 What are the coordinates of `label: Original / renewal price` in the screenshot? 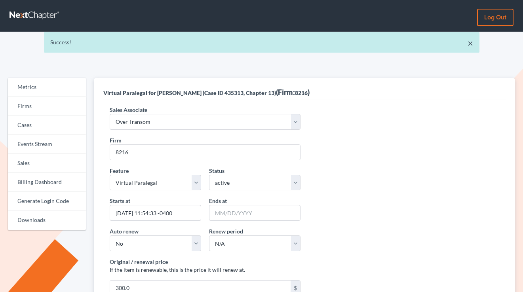 It's located at (138, 262).